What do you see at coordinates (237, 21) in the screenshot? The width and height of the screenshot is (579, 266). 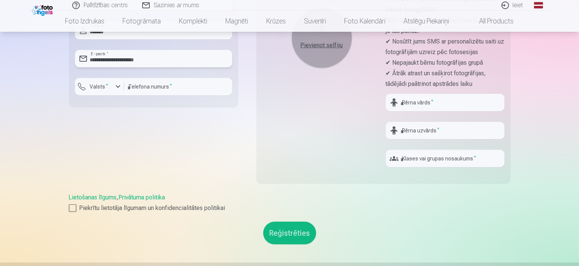 I see `a: Magnēti` at bounding box center [237, 21].